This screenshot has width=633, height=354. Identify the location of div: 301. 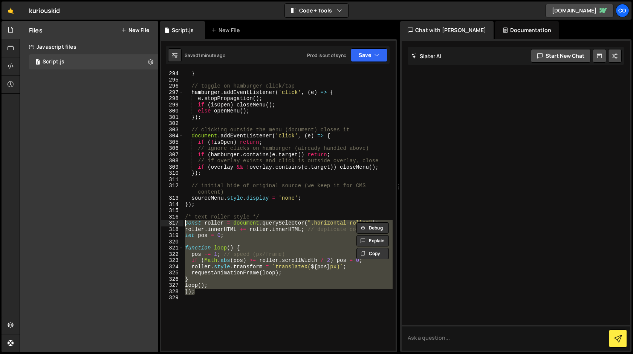
(172, 117).